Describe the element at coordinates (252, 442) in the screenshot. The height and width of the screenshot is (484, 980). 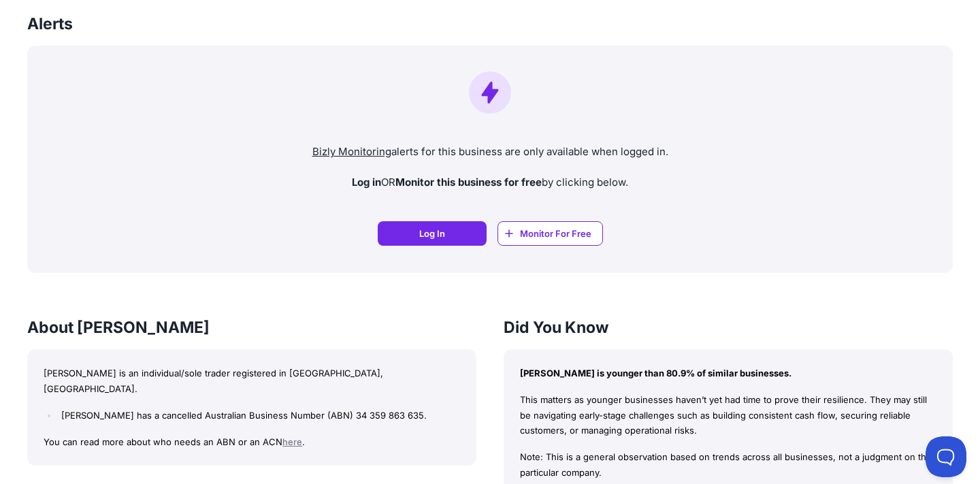
I see `p: You can read more about who needs an ABN or an ACN .` at that location.